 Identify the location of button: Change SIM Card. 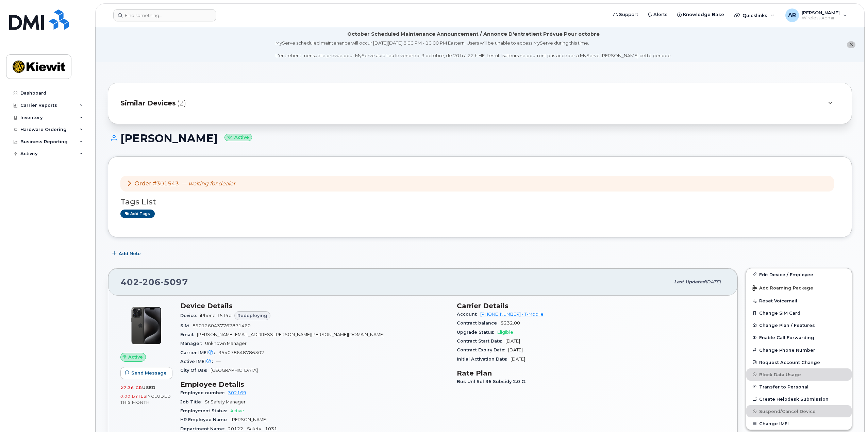
(799, 313).